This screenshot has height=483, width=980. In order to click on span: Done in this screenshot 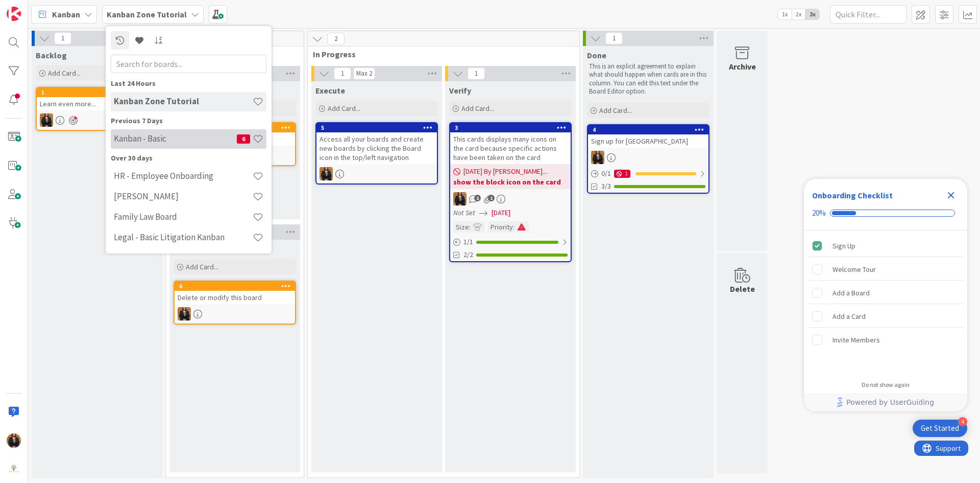, I will do `click(597, 55)`.